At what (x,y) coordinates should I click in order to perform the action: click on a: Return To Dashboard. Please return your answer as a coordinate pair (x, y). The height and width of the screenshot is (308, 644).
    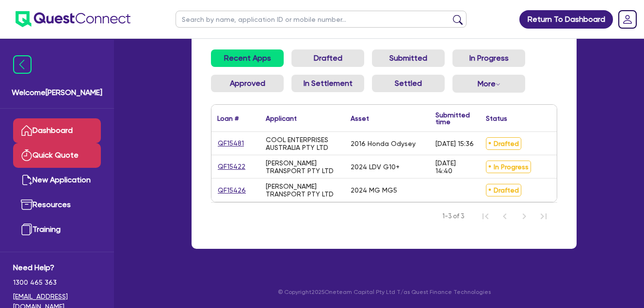
    Looking at the image, I should click on (566, 20).